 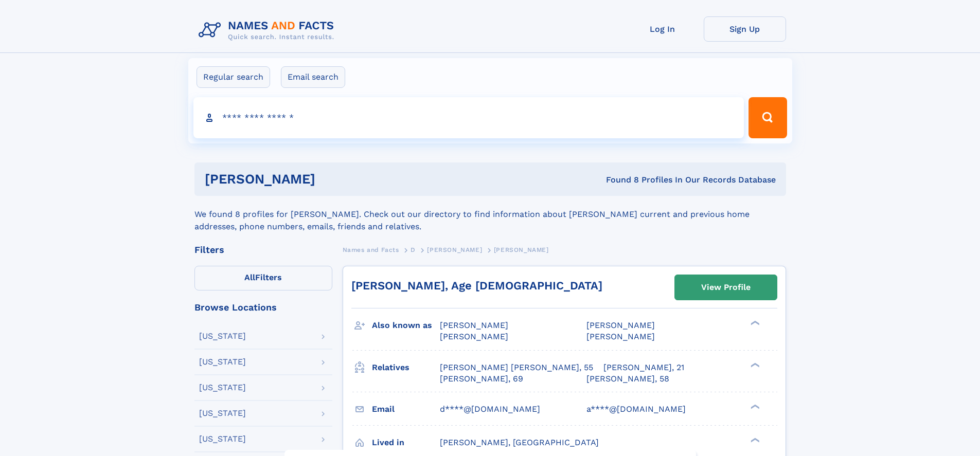 What do you see at coordinates (406, 367) in the screenshot?
I see `h3: Relatives` at bounding box center [406, 367].